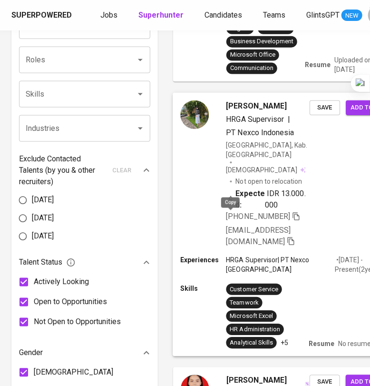 This screenshot has width=370, height=386. What do you see at coordinates (251, 199) in the screenshot?
I see `b: Expected:` at bounding box center [251, 199].